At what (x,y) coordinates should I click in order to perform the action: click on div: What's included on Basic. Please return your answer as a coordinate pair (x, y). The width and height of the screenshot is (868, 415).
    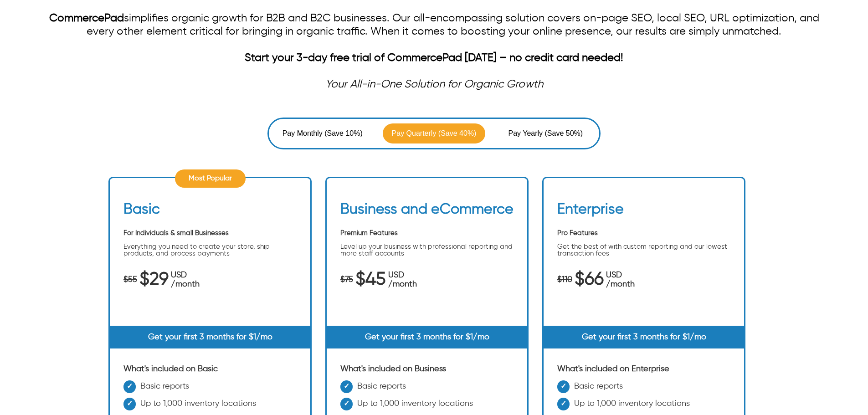
    Looking at the image, I should click on (210, 369).